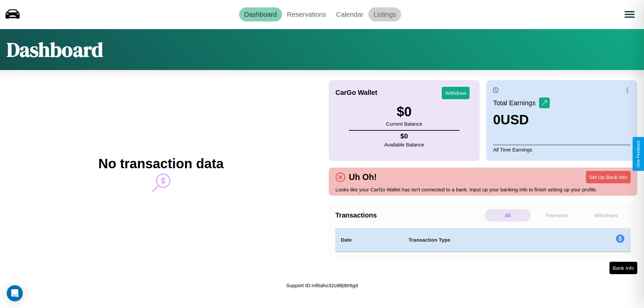 The image size is (644, 308). What do you see at coordinates (356, 93) in the screenshot?
I see `h4: CarGo Wallet` at bounding box center [356, 93].